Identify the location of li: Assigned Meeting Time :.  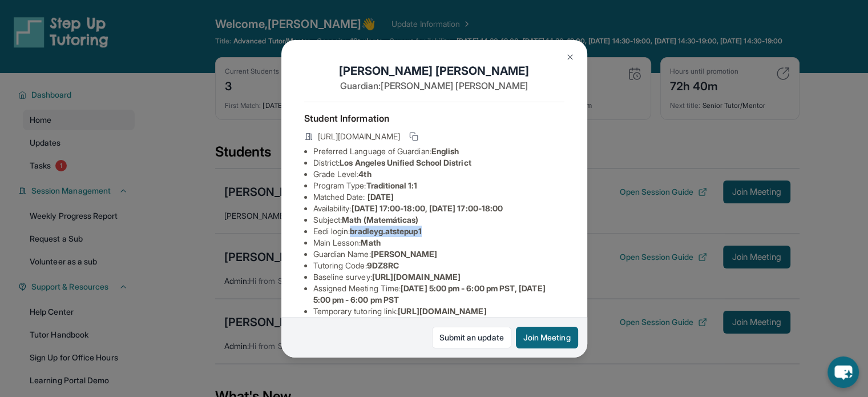
(439, 294).